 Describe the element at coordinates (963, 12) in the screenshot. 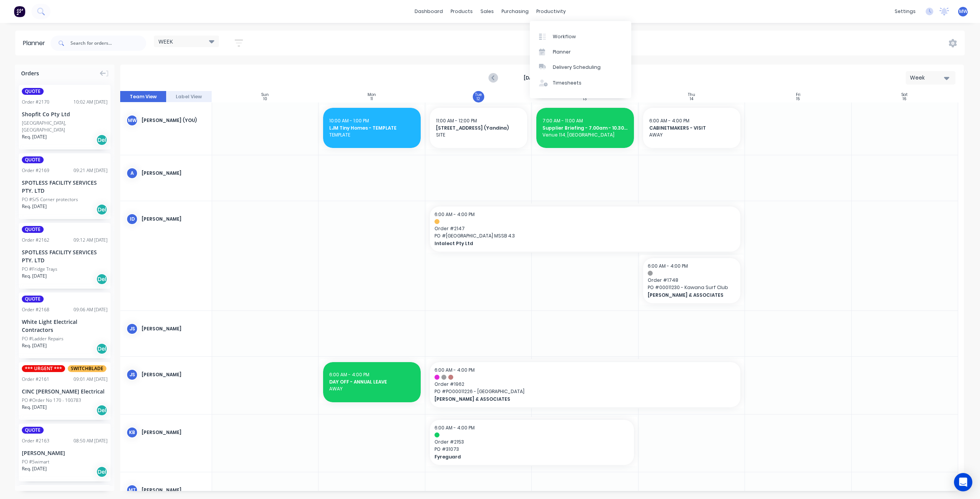

I see `span: MW` at that location.